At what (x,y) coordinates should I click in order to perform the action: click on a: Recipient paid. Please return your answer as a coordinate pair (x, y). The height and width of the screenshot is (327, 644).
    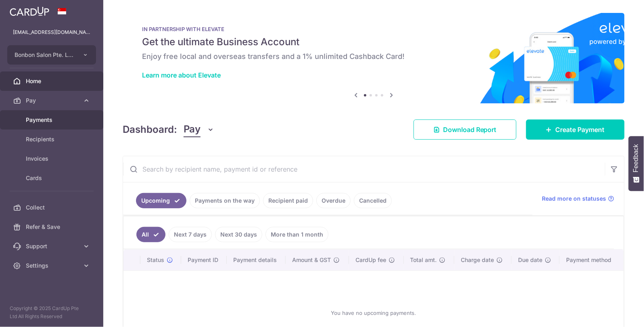
    Looking at the image, I should click on (288, 200).